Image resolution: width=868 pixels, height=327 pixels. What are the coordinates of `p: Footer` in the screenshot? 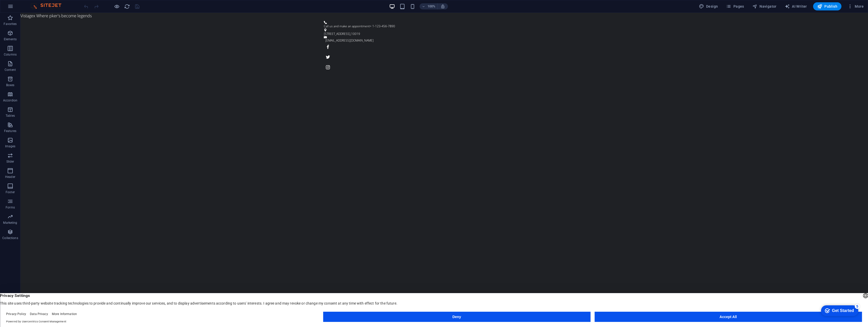 It's located at (10, 192).